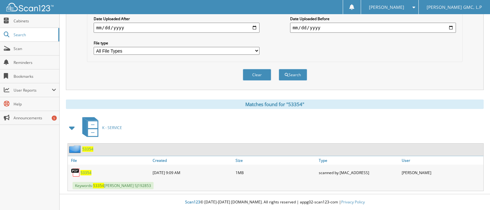 The width and height of the screenshot is (490, 210). I want to click on span: User Reports, so click(32, 90).